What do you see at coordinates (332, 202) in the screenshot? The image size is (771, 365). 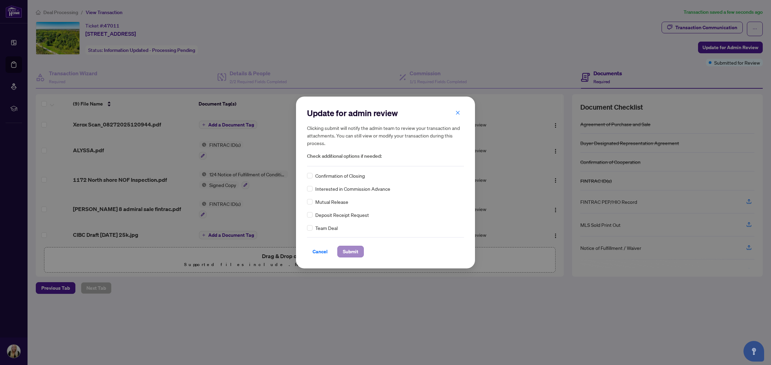 I see `span: Mutual Release` at bounding box center [332, 202].